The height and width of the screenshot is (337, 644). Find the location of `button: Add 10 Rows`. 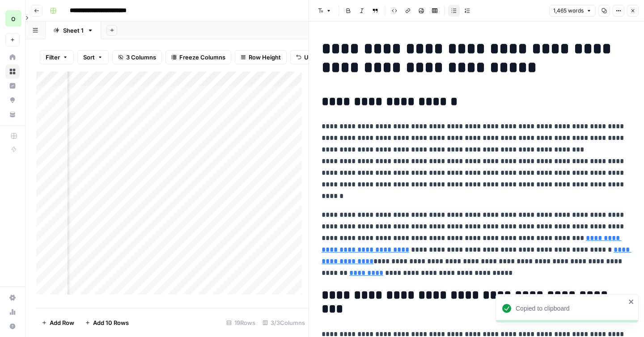

button: Add 10 Rows is located at coordinates (107, 323).